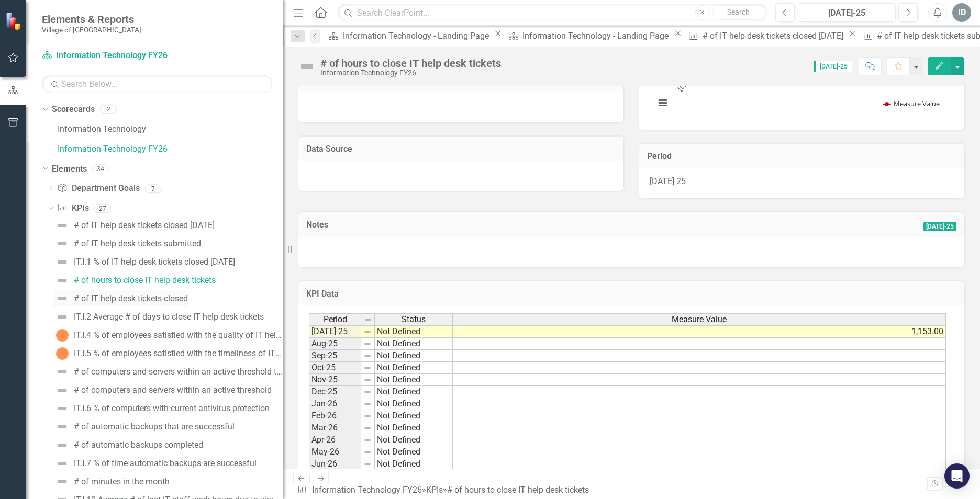 This screenshot has width=980, height=499. Describe the element at coordinates (178, 354) in the screenshot. I see `div: IT.I.5 % of employees satisfied with the timeliness of IT help desk services` at that location.